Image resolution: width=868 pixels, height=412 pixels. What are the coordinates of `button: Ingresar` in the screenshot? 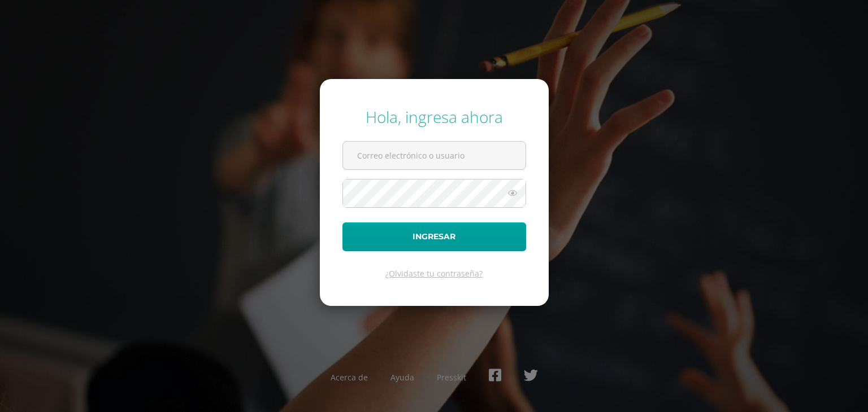 It's located at (434, 237).